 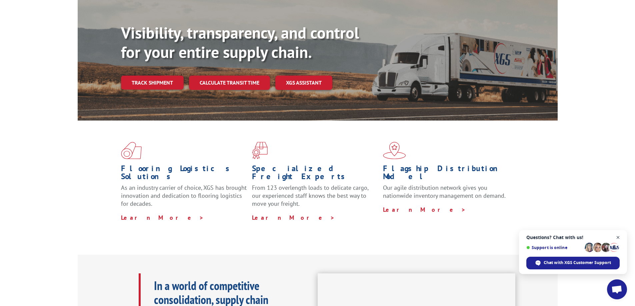 What do you see at coordinates (577, 263) in the screenshot?
I see `span: Chat with XGS Customer Support` at bounding box center [577, 263].